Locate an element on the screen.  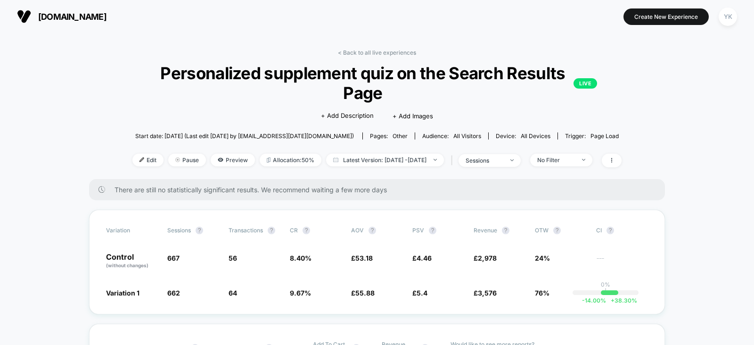
span: 8.40 % is located at coordinates (301, 258).